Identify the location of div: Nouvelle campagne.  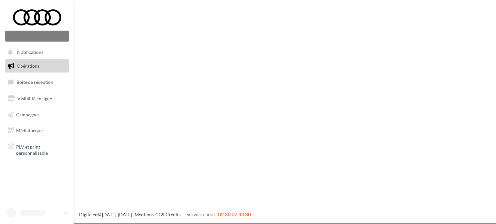
(37, 36).